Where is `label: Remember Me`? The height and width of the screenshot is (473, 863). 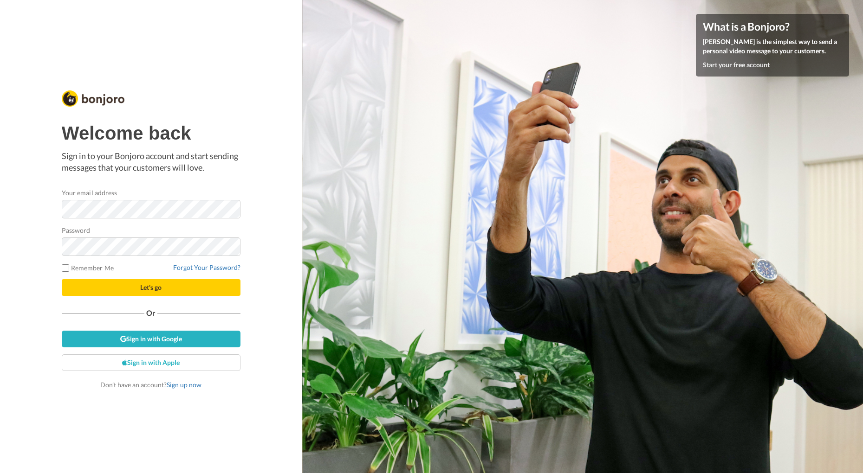 label: Remember Me is located at coordinates (88, 268).